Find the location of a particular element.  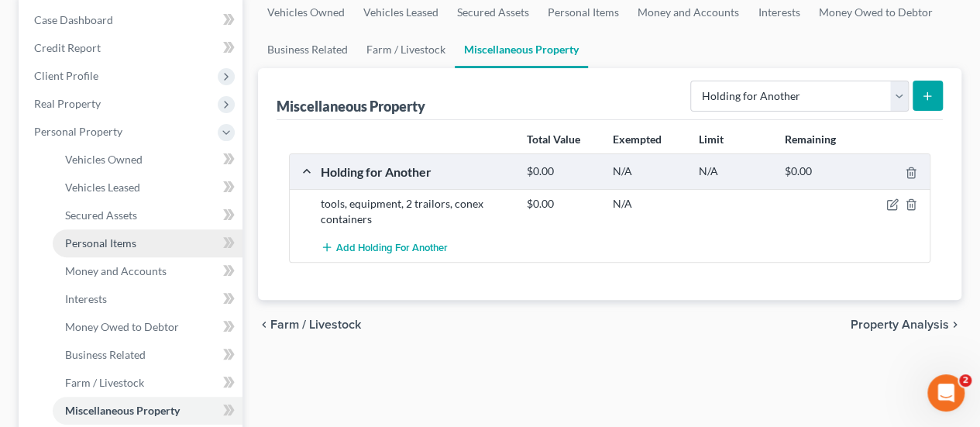

span: Business Related is located at coordinates (105, 354).